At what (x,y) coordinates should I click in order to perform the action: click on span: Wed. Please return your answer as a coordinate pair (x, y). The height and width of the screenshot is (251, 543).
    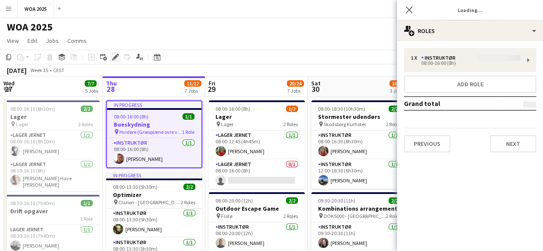
    Looking at the image, I should click on (9, 83).